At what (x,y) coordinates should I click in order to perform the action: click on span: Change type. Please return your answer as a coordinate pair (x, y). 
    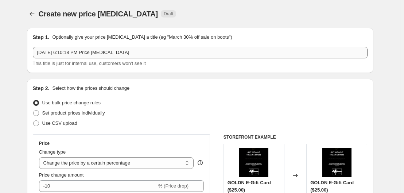
    Looking at the image, I should click on (52, 152).